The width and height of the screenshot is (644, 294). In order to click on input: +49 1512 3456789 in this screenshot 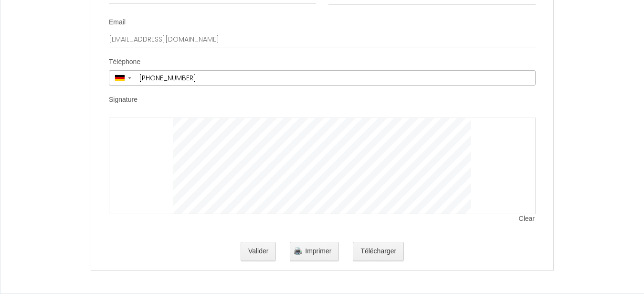, I will do `click(335, 78)`.